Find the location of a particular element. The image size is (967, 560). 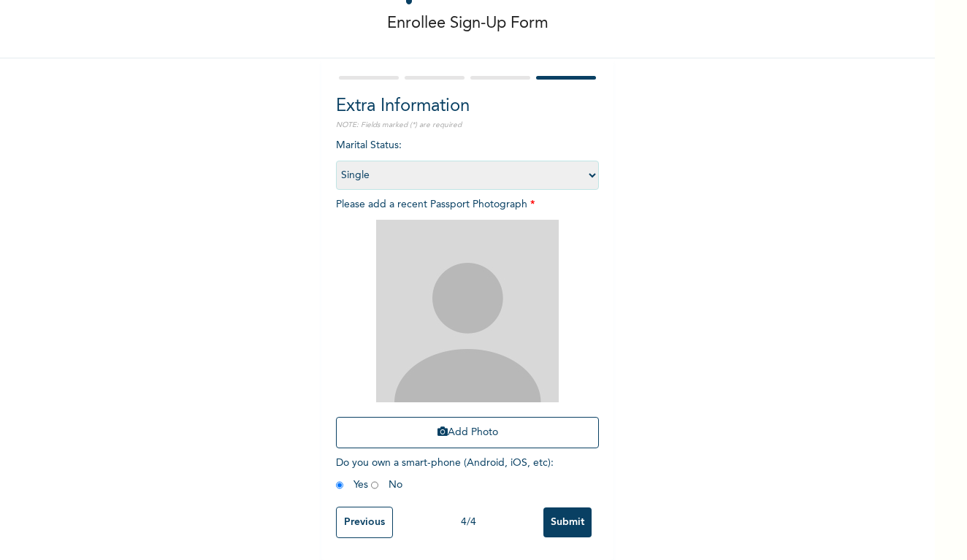

span: Marital Status : is located at coordinates (468, 160).